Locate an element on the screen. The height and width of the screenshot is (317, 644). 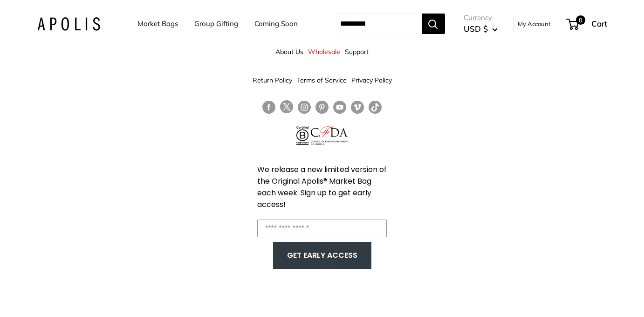
button: USD $ is located at coordinates (480, 29).